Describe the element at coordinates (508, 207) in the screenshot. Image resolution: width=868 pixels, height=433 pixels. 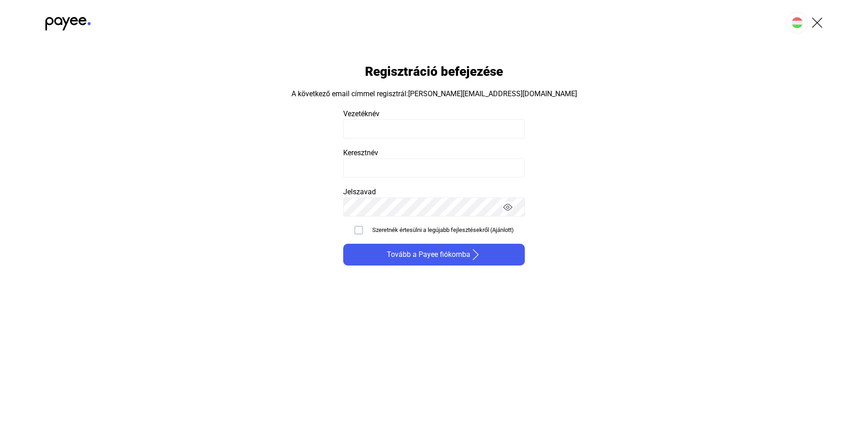
I see `img: eyes-on.svg` at that location.